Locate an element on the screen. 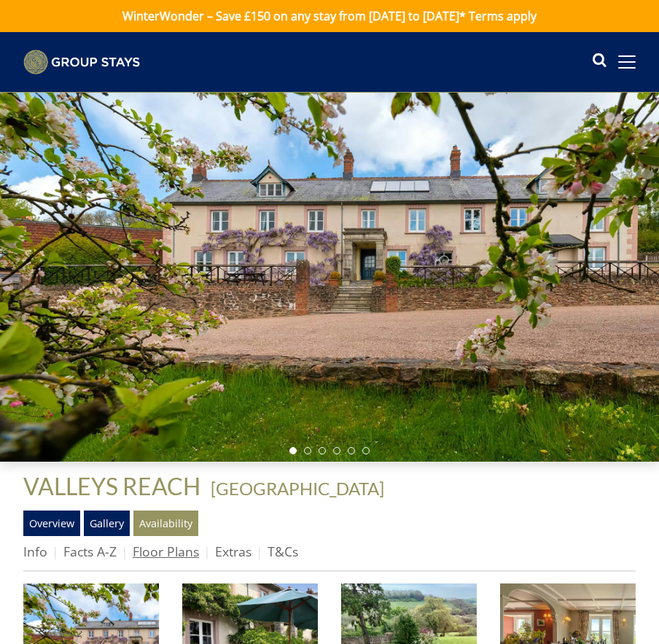  a: Info is located at coordinates (35, 551).